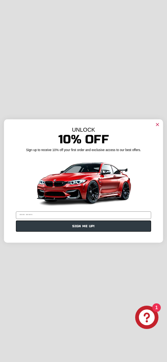 The height and width of the screenshot is (362, 167). Describe the element at coordinates (83, 150) in the screenshot. I see `span: Sign up to receive 10% off your first order and exclusive access to our best offers.` at that location.